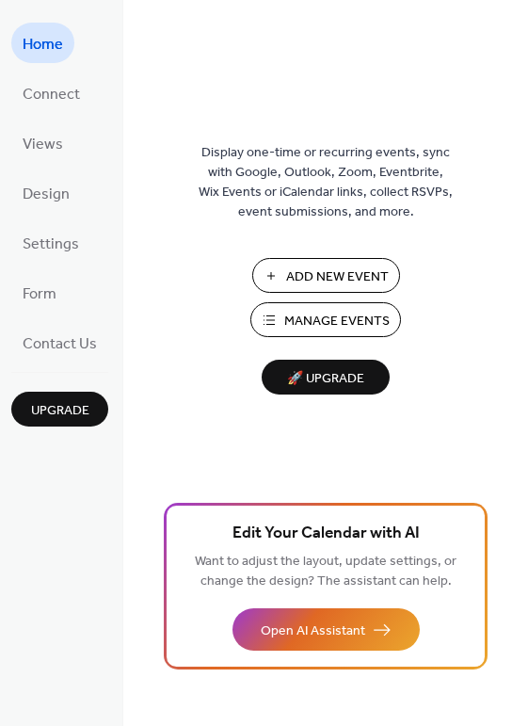 Image resolution: width=528 pixels, height=726 pixels. What do you see at coordinates (46, 194) in the screenshot?
I see `span: Design` at bounding box center [46, 194].